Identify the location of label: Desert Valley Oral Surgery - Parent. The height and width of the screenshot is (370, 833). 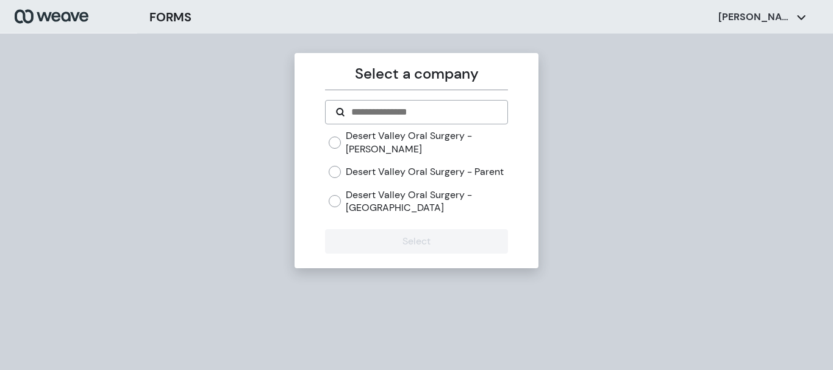
(425, 172).